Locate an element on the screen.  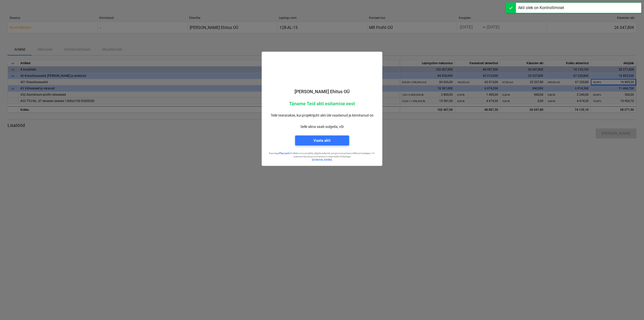
div: Akti olek on Kontrollimisel is located at coordinates (541, 8).